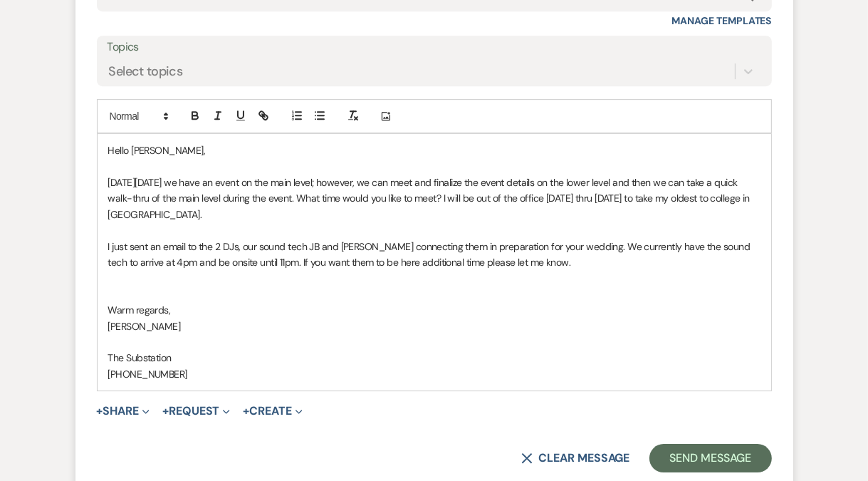 The height and width of the screenshot is (481, 868). I want to click on p: Warm regards,, so click(435, 310).